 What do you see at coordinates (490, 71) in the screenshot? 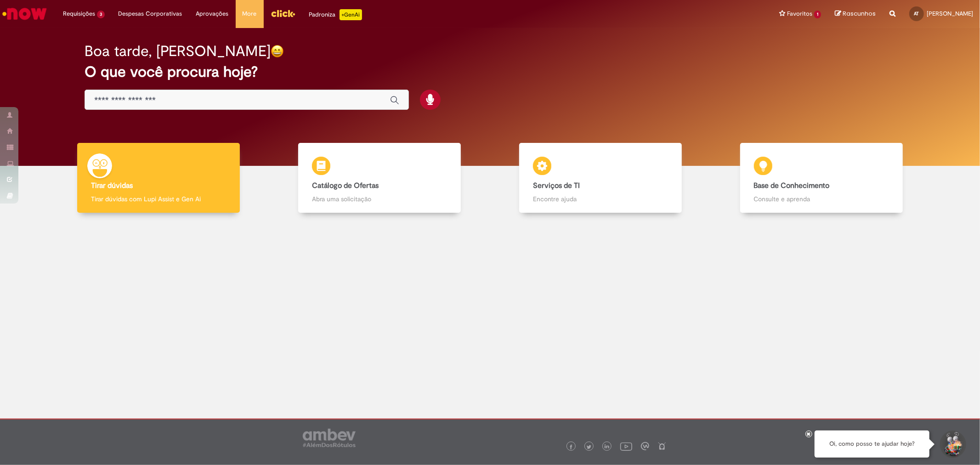
I see `h2: O que você procura hoje?` at bounding box center [490, 71].